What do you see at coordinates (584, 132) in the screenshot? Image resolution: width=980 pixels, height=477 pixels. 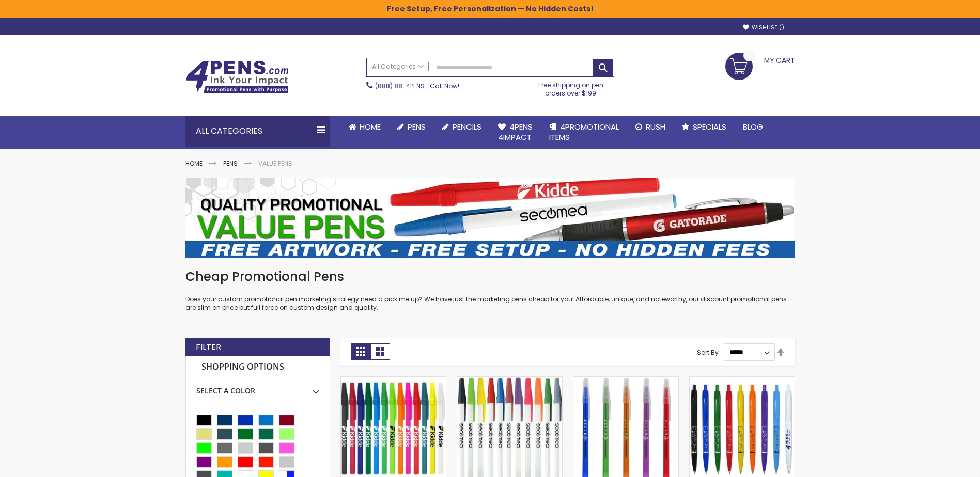 I see `span: 4PROMOTIONAL ITEMS` at bounding box center [584, 132].